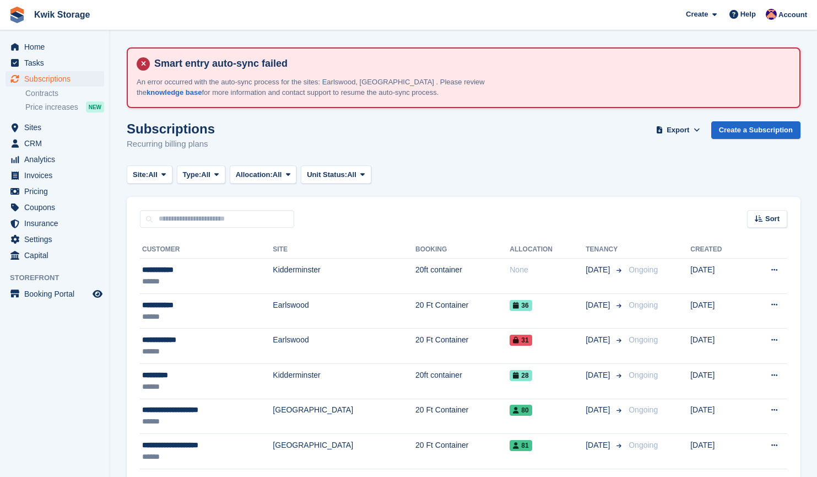 The height and width of the screenshot is (477, 817). What do you see at coordinates (192, 175) in the screenshot?
I see `span: Type:` at bounding box center [192, 175].